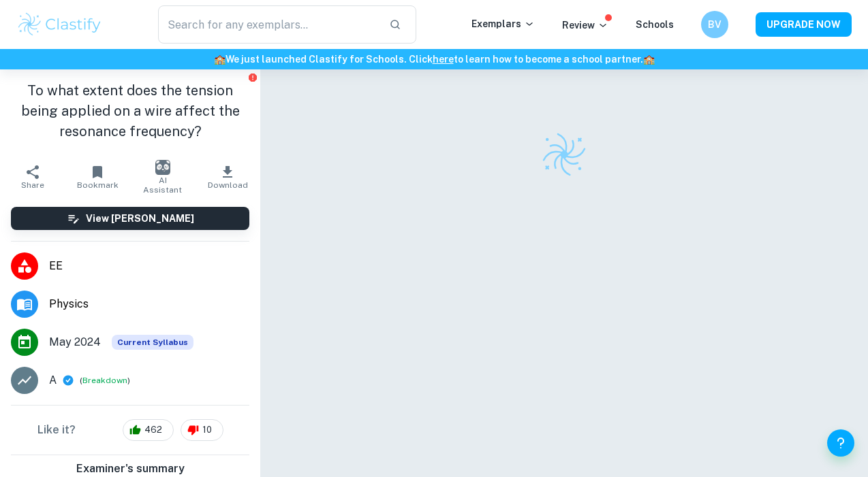 The width and height of the screenshot is (868, 477). Describe the element at coordinates (228, 185) in the screenshot. I see `span: Download` at that location.